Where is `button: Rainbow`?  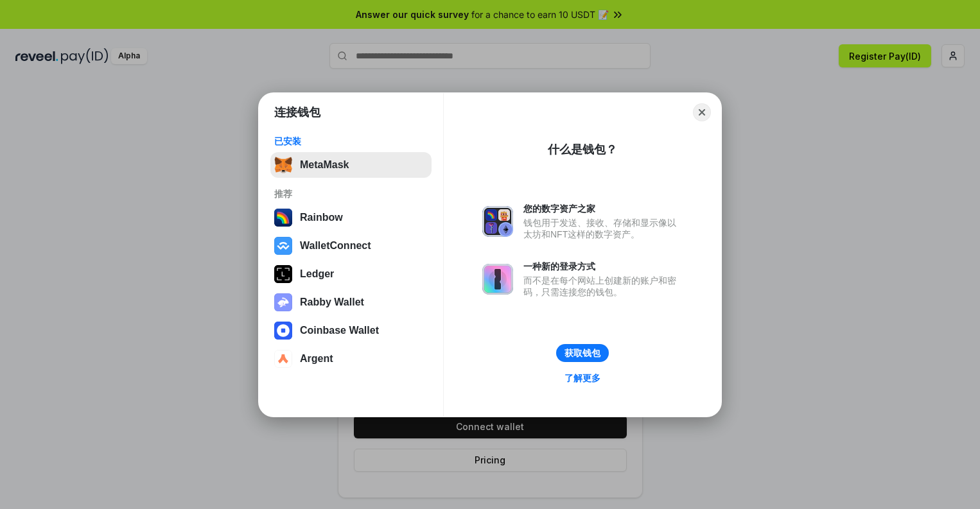
button: Rainbow is located at coordinates (351, 218).